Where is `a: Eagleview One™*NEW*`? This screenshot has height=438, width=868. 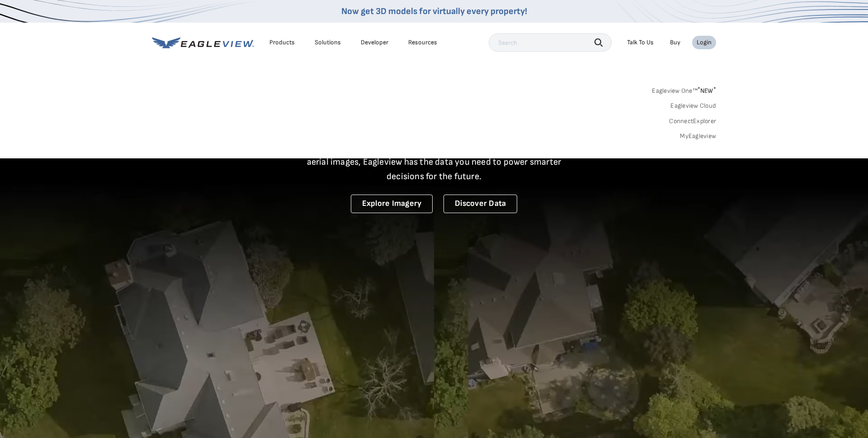
a: Eagleview One™*NEW* is located at coordinates (684, 89).